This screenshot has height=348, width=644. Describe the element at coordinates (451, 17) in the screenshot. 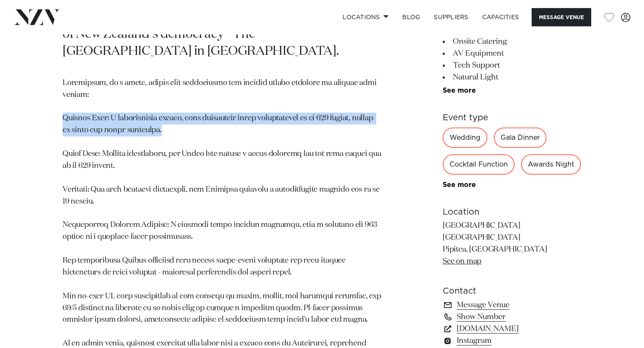

I see `a: SUPPLIERS` at that location.